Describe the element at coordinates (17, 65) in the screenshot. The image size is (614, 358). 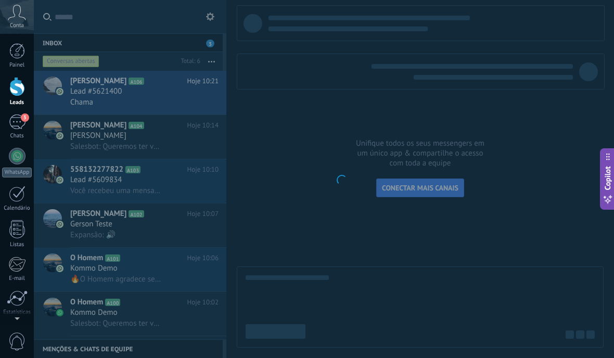
I see `div: Painel` at that location.